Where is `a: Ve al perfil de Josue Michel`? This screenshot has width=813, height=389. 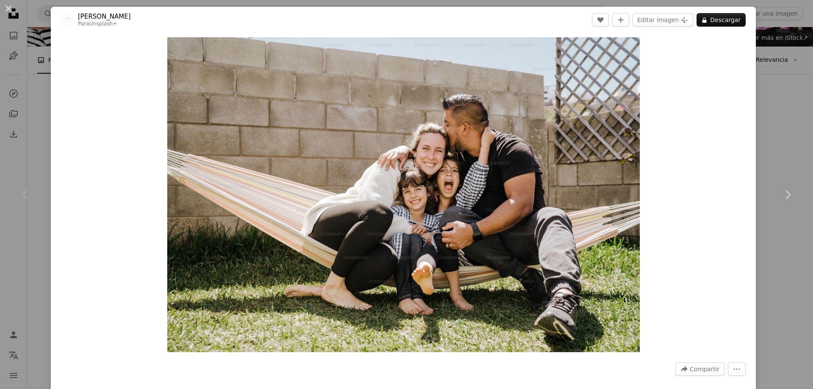 a: Ve al perfil de Josue Michel is located at coordinates (68, 20).